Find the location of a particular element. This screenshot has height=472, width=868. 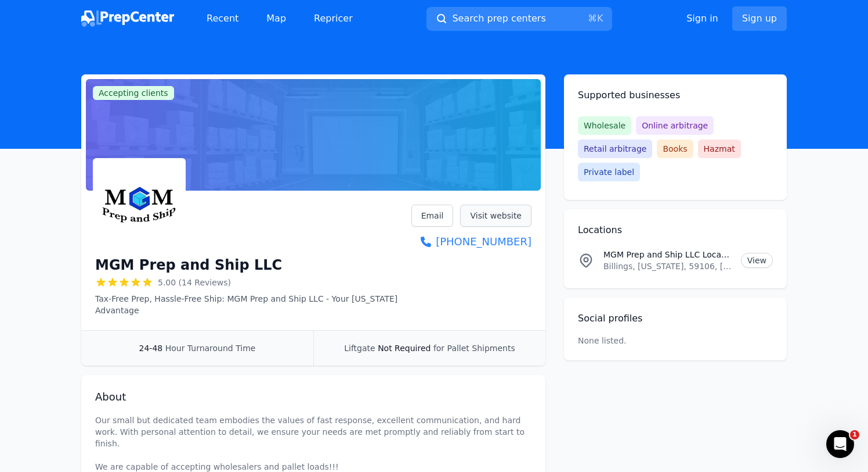

span: Hazmat is located at coordinates (720, 148).